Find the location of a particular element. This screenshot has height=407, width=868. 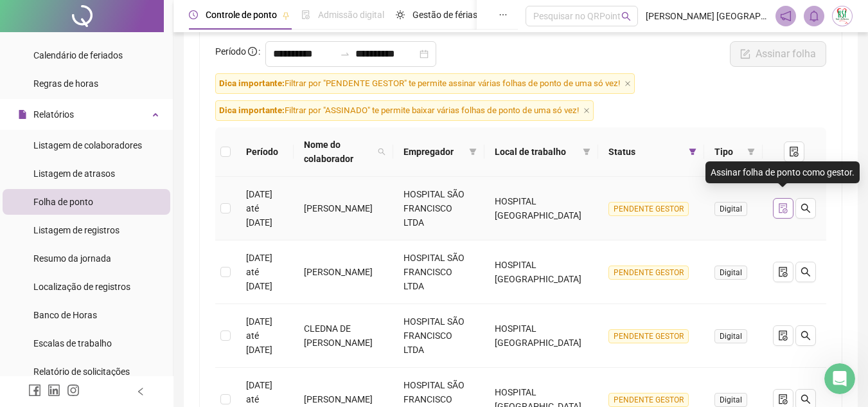

span: Filtrar por "ASSINADO" te permite baixar várias folhas de ponto de uma só vez! is located at coordinates (404, 111).